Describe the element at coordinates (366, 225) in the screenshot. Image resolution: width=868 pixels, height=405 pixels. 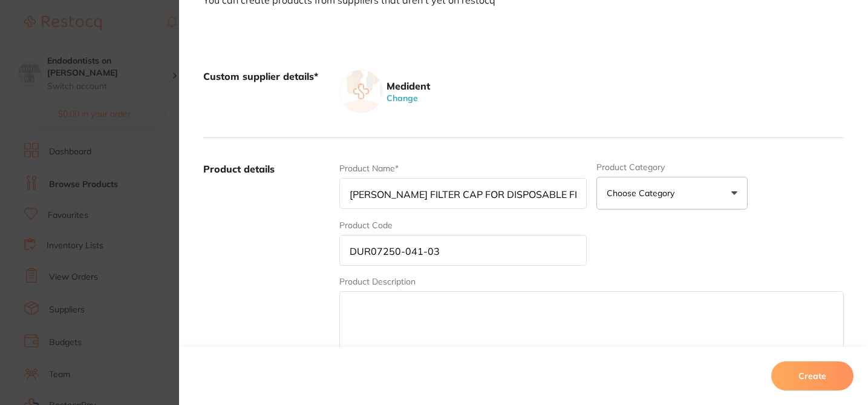
I see `label: Product Code` at that location.